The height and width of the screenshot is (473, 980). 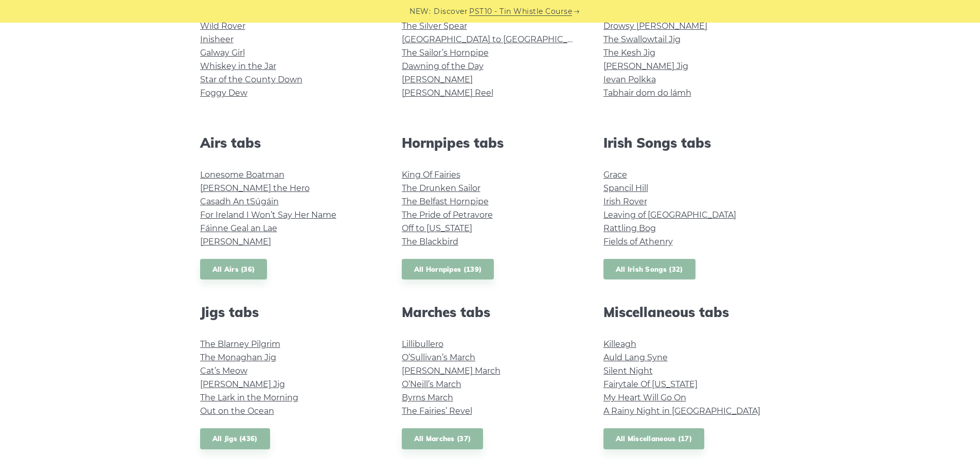 What do you see at coordinates (224, 370) in the screenshot?
I see `a: Cat’s Meow` at bounding box center [224, 370].